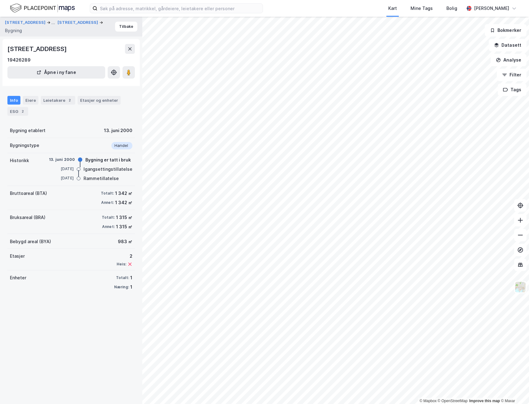 The image size is (529, 404). Describe the element at coordinates (28, 131) in the screenshot. I see `div: Bygning etablert` at that location.